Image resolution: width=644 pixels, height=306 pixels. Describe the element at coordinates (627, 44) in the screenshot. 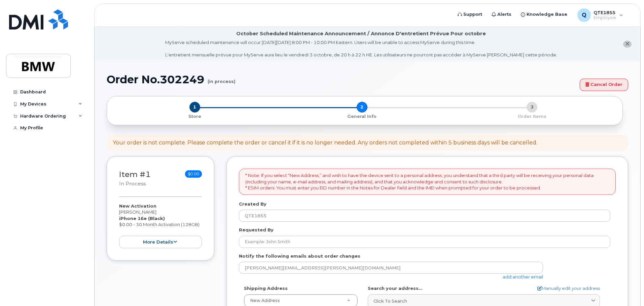

I see `button: close notification` at that location.